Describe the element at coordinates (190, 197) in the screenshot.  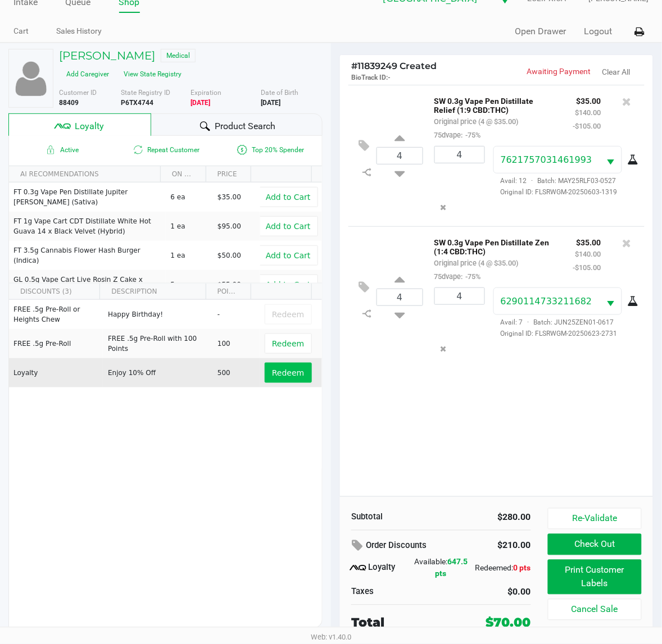
I see `td: 6 ea` at that location.